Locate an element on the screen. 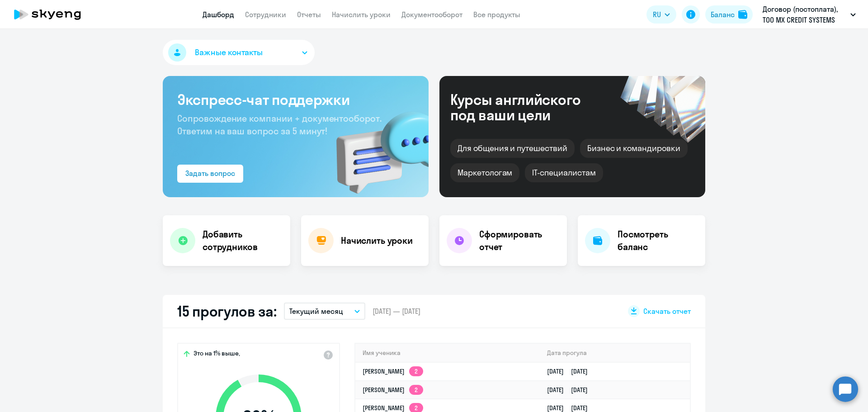  a: Балансbalance is located at coordinates (728, 15).